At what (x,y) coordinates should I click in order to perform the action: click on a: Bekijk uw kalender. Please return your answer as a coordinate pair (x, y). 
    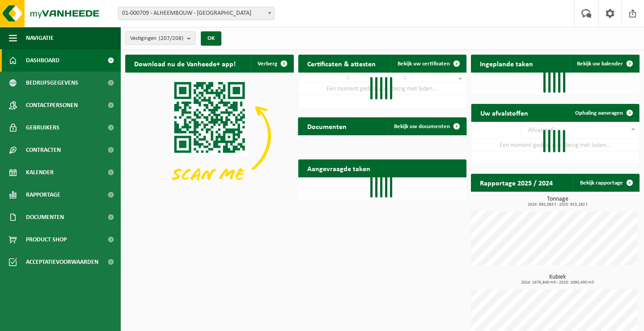
    Looking at the image, I should click on (604, 64).